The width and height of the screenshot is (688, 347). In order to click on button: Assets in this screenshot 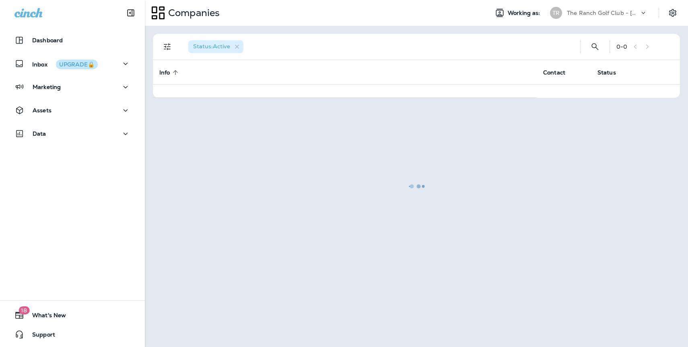, I will do `click(72, 110)`.